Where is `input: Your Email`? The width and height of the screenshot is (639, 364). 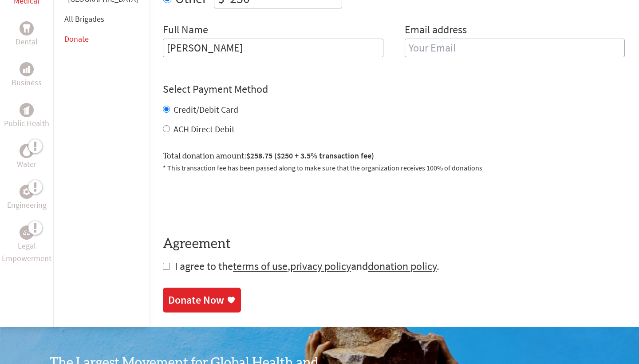 input: Your Email is located at coordinates (515, 48).